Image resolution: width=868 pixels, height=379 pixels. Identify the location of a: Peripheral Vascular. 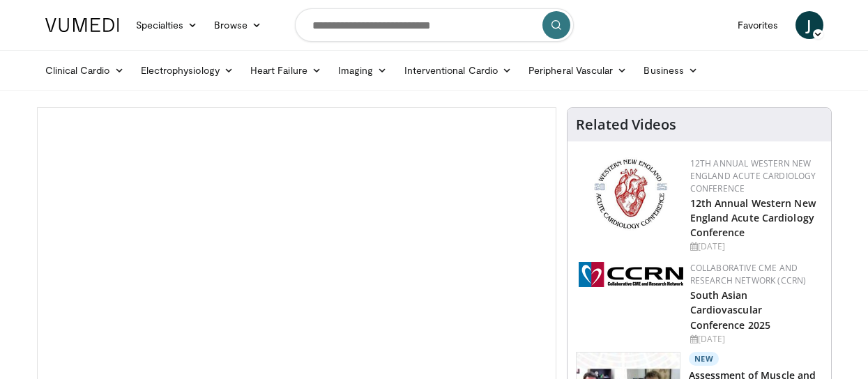
(577, 71).